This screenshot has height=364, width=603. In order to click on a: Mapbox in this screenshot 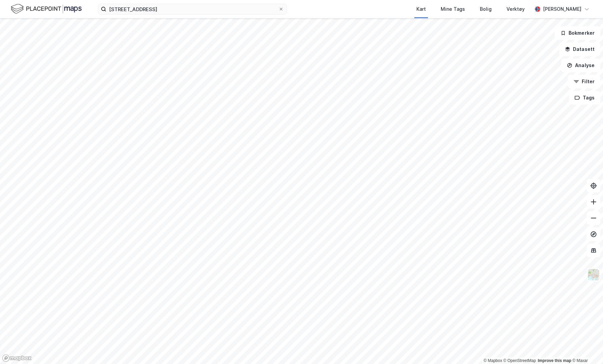, I will do `click(493, 361)`.